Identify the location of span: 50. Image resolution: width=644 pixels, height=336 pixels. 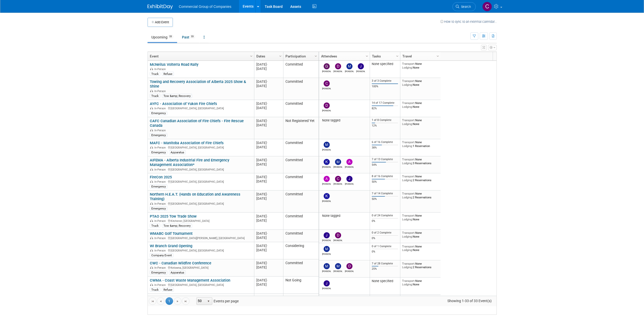
(201, 301).